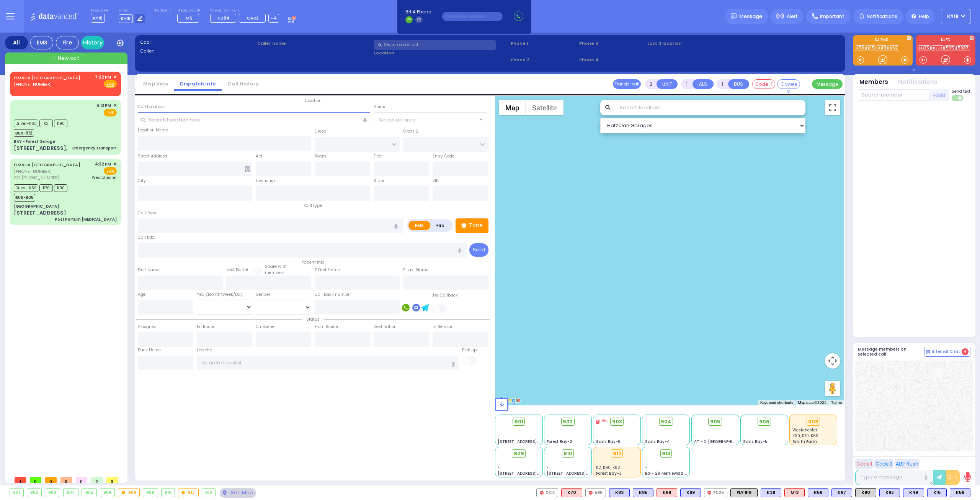 This screenshot has height=500, width=980. Describe the element at coordinates (149, 270) in the screenshot. I see `label: First Name` at that location.